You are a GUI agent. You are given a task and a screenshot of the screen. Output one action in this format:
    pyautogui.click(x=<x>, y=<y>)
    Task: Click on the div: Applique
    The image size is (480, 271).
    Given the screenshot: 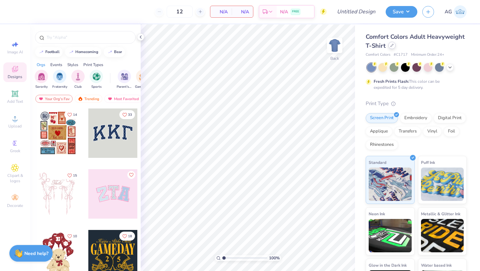 What is the action you would take?
    pyautogui.click(x=379, y=131)
    